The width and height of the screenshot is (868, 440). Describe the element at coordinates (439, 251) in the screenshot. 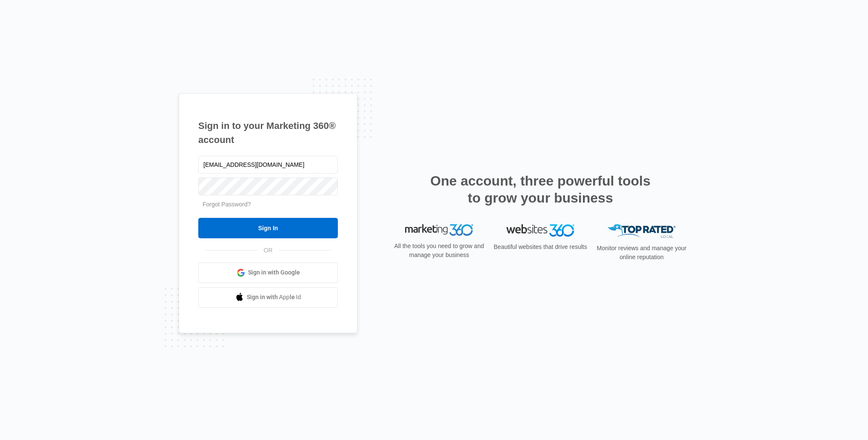

I see `p: All the tools you need to grow and manage your business` at that location.